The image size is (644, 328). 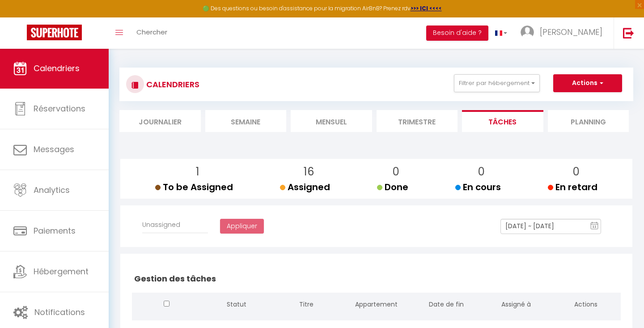 What do you see at coordinates (446, 304) in the screenshot?
I see `span: Date de fin` at bounding box center [446, 304].